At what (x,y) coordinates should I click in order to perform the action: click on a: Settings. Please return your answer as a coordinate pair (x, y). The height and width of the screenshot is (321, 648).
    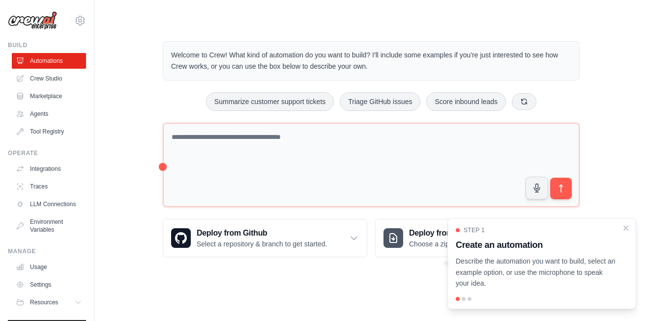
    Looking at the image, I should click on (49, 285).